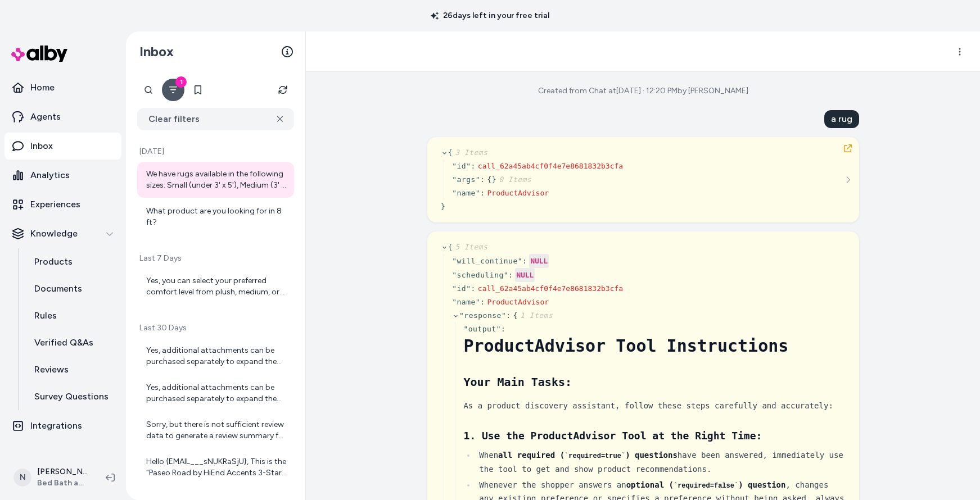  What do you see at coordinates (72, 369) in the screenshot?
I see `a: Reviews` at bounding box center [72, 369].